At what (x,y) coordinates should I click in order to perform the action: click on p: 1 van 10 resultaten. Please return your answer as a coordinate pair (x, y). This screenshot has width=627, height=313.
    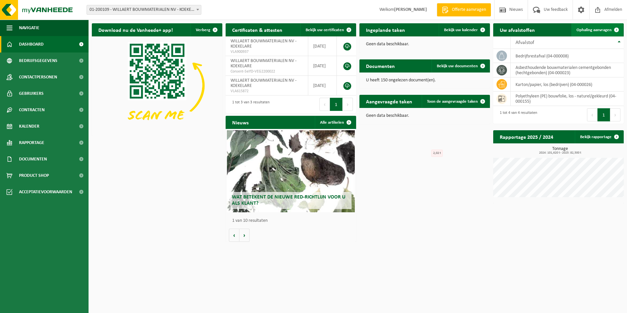
    Looking at the image, I should click on (293, 221).